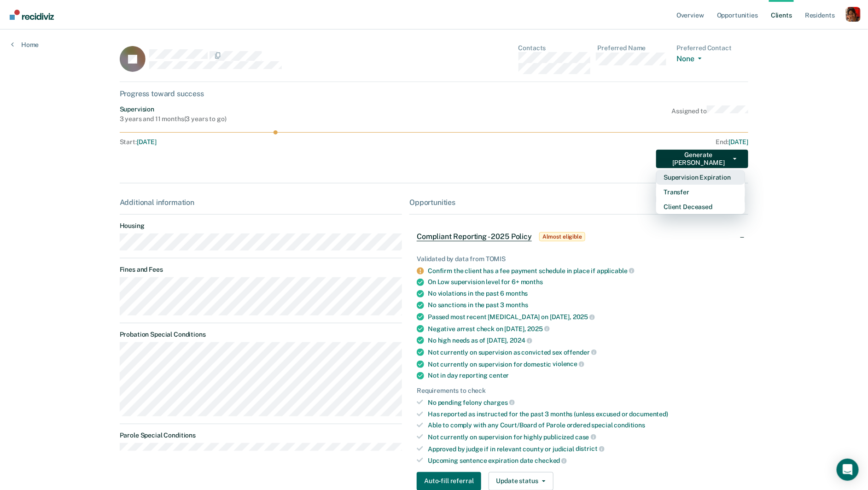 The width and height of the screenshot is (868, 490). What do you see at coordinates (562, 237) in the screenshot?
I see `span: Almost eligible` at bounding box center [562, 237].